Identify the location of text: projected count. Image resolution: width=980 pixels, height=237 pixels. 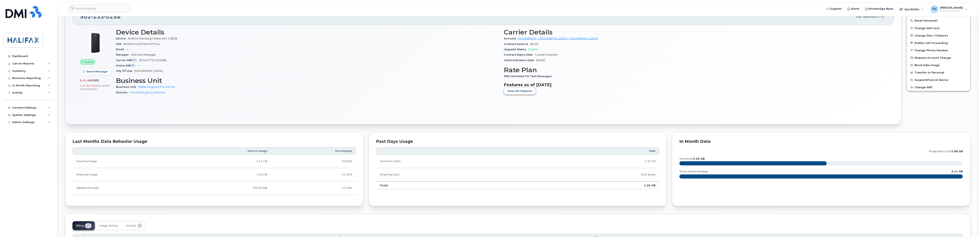
(946, 151).